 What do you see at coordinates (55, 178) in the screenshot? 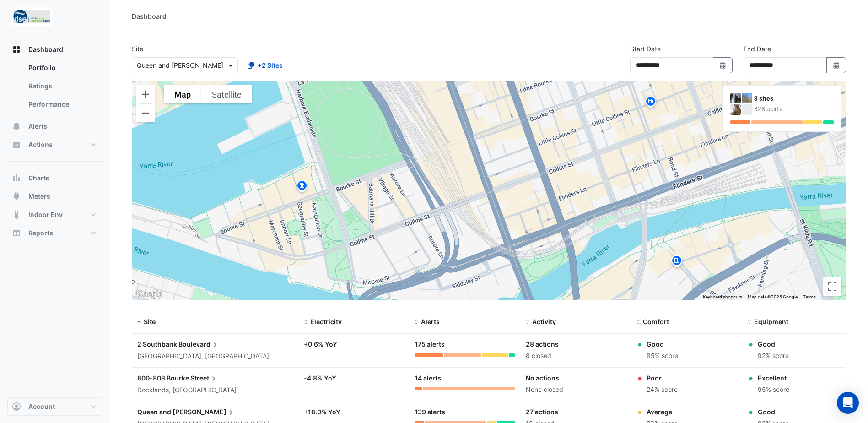
I see `button: Charts` at bounding box center [55, 178].